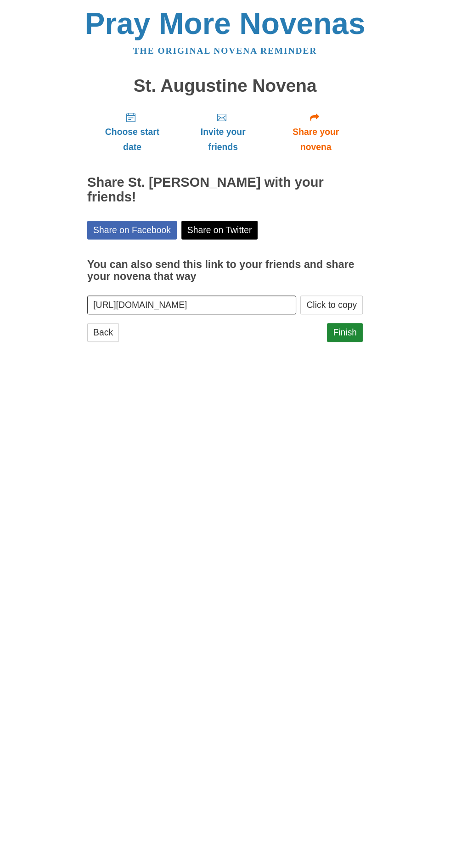  What do you see at coordinates (315, 140) in the screenshot?
I see `span: Share your novena` at bounding box center [315, 140].